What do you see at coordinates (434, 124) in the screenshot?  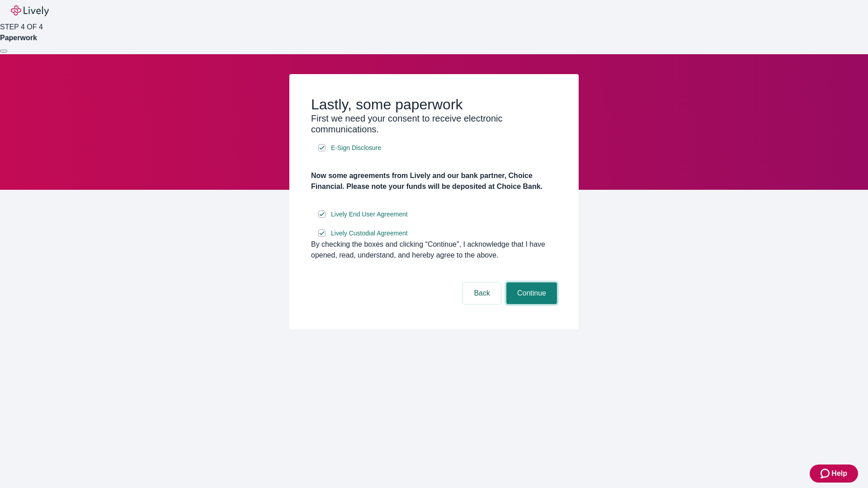 I see `h3: First we need your consent to receive electronic communications.` at bounding box center [434, 124].